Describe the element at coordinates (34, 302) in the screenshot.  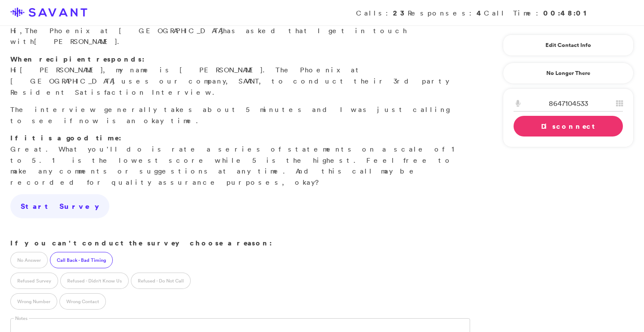
I see `label: Wrong Number` at that location.